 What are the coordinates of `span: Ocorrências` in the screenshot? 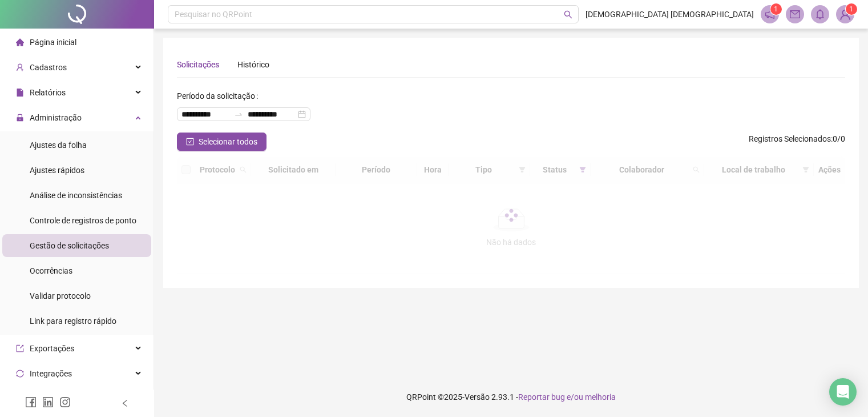 It's located at (51, 271).